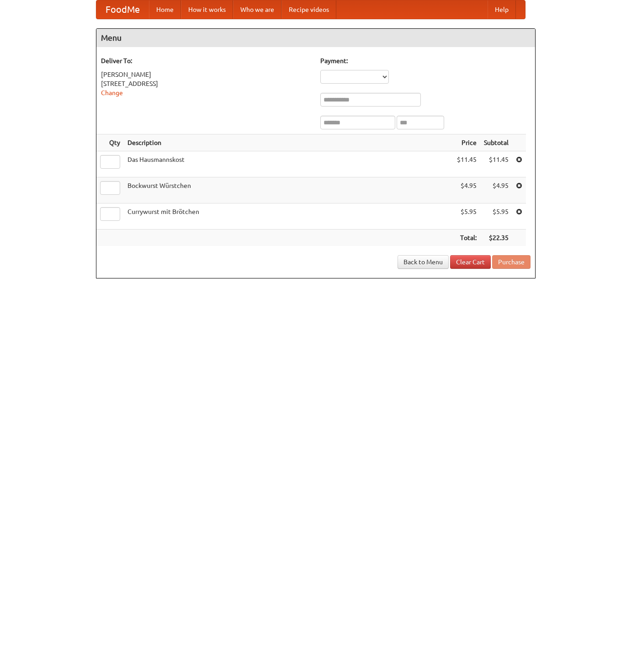 This screenshot has width=621, height=647. What do you see at coordinates (426, 61) in the screenshot?
I see `h5: Payment:` at bounding box center [426, 61].